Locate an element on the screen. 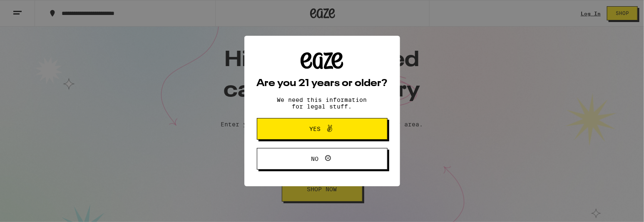  button: Yes is located at coordinates (322, 129).